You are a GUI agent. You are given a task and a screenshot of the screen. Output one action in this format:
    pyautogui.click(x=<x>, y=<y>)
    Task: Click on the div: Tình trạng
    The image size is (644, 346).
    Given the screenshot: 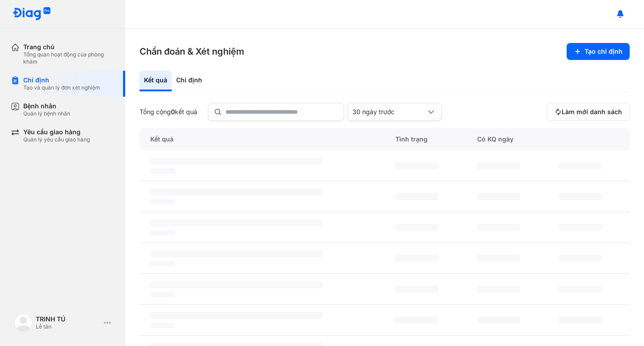 What is the action you would take?
    pyautogui.click(x=425, y=139)
    